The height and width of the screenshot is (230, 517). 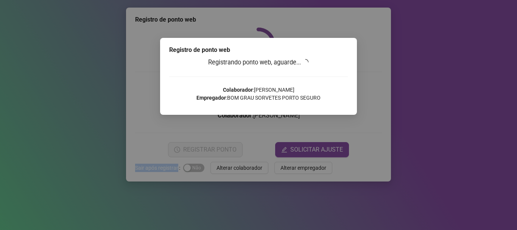 What do you see at coordinates (305, 62) in the screenshot?
I see `span: loading` at bounding box center [305, 62].